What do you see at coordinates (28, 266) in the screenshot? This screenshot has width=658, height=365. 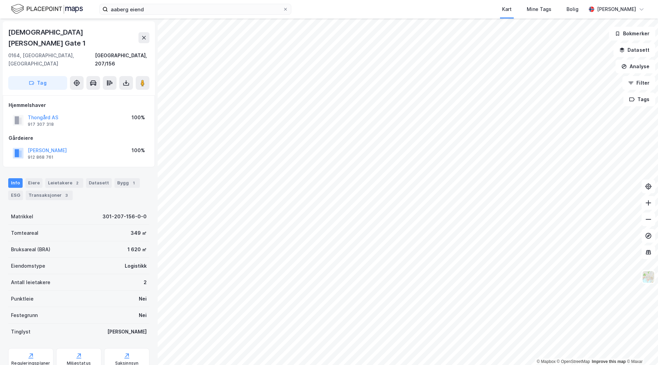 I see `div: Eiendomstype` at bounding box center [28, 266].